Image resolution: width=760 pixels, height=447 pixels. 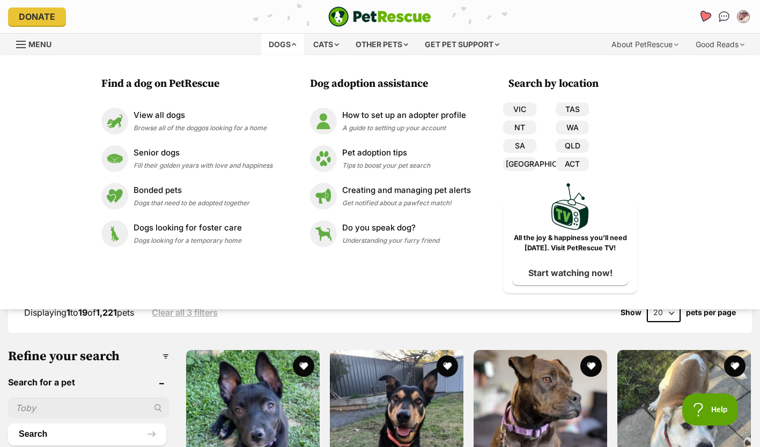 What do you see at coordinates (203, 153) in the screenshot?
I see `p: Senior dogs` at bounding box center [203, 153].